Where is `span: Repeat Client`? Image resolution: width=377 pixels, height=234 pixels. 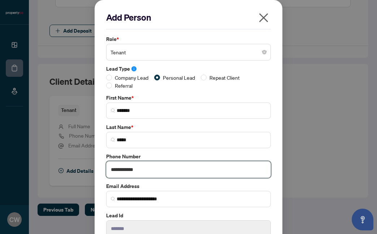
span: Repeat Client is located at coordinates (225, 77).